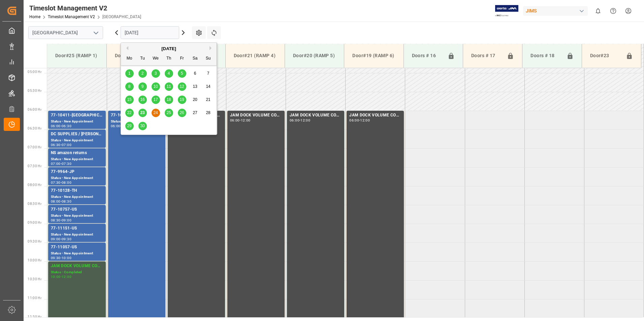  I want to click on div: We, so click(155, 58).